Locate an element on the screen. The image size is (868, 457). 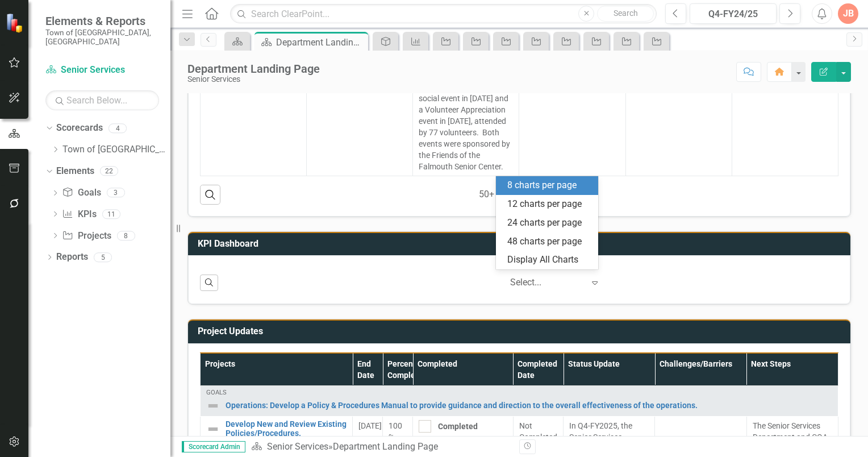
a: KPIs is located at coordinates (79, 214).